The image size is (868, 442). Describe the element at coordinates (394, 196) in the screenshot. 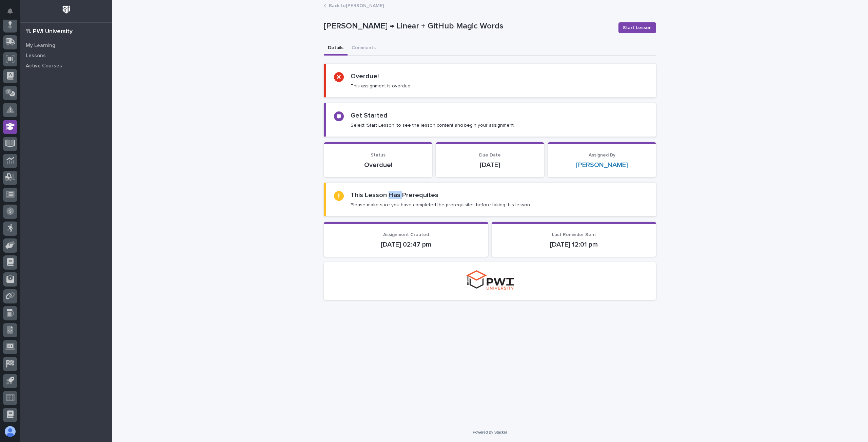

I see `h2: This Lesson Has Prerequites` at that location.